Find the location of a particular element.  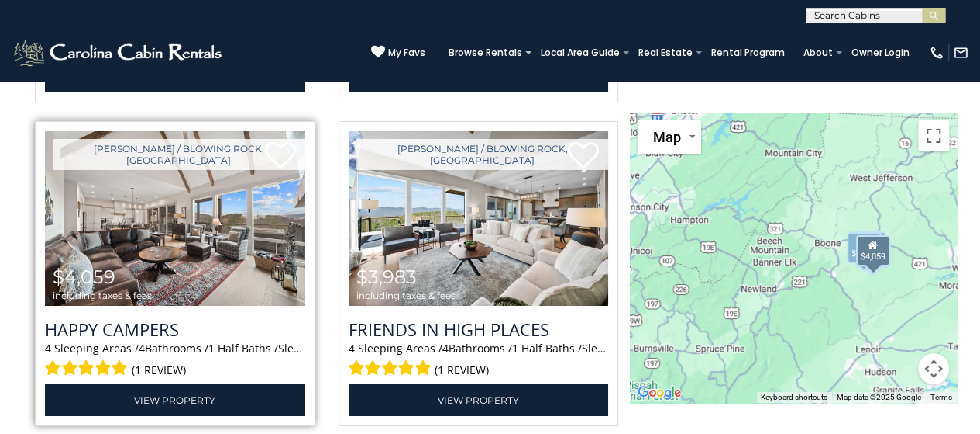

a: Owner Login is located at coordinates (880, 53).